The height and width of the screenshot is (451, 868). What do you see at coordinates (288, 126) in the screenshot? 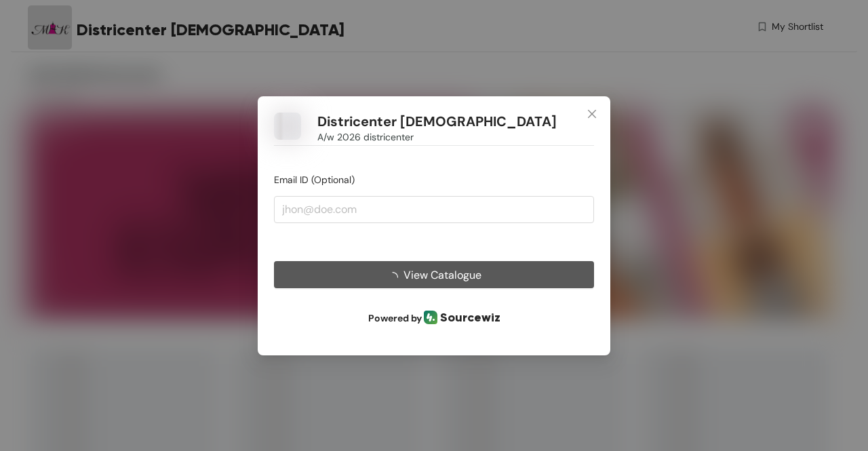
I see `img: Buyer Portal` at bounding box center [288, 126].